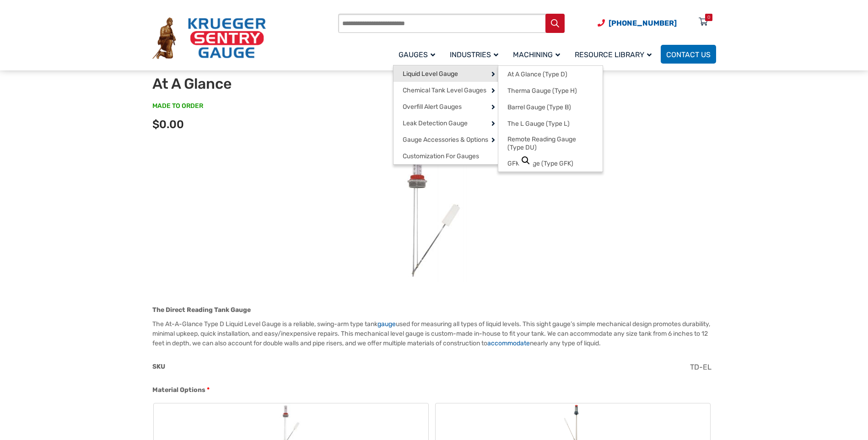  Describe the element at coordinates (537, 54) in the screenshot. I see `span: Machining` at that location.